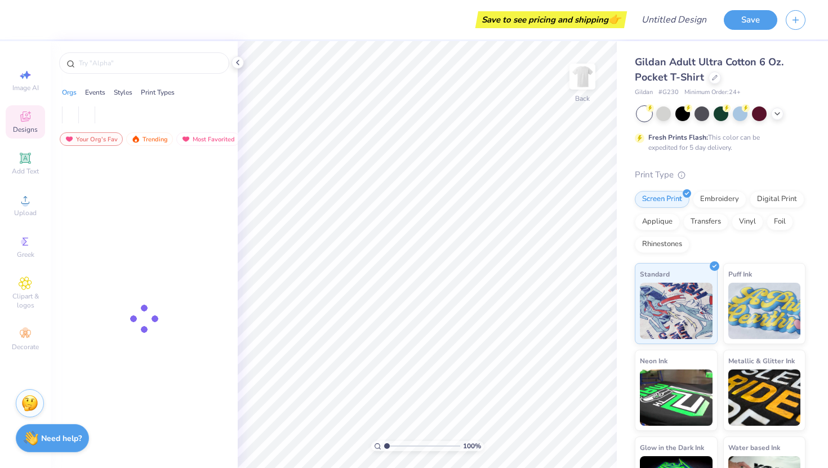 The width and height of the screenshot is (828, 468). What do you see at coordinates (764, 311) in the screenshot?
I see `img: Puff Ink` at bounding box center [764, 311].